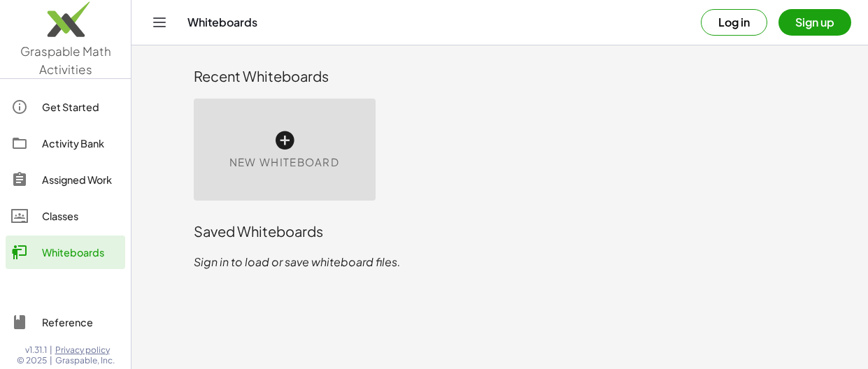  What do you see at coordinates (734, 22) in the screenshot?
I see `button: Log in` at bounding box center [734, 22].